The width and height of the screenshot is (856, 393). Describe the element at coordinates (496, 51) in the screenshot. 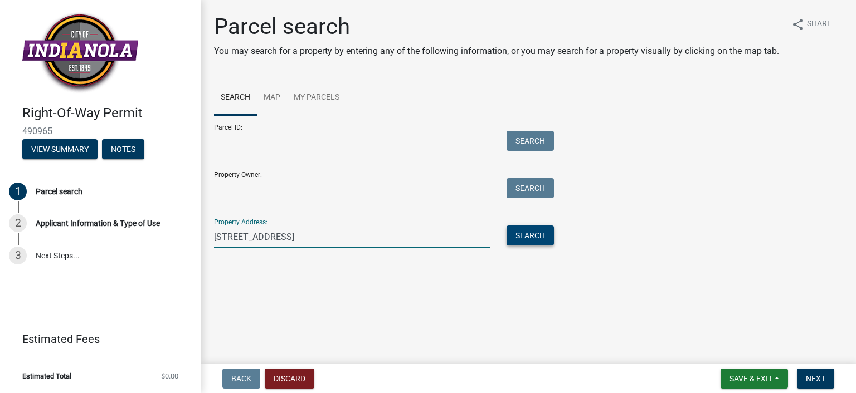

I see `p: You may search for a property by entering any of the following information, or you may search for...` at that location.